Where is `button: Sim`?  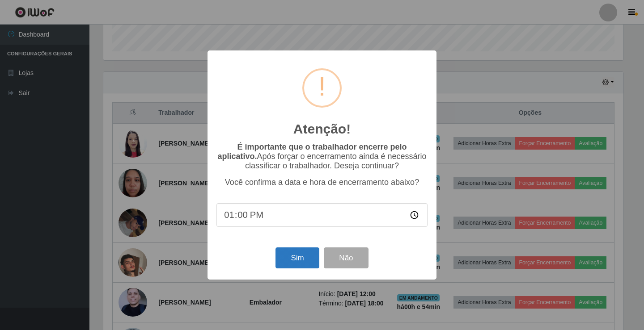 button: Sim is located at coordinates (297, 258).